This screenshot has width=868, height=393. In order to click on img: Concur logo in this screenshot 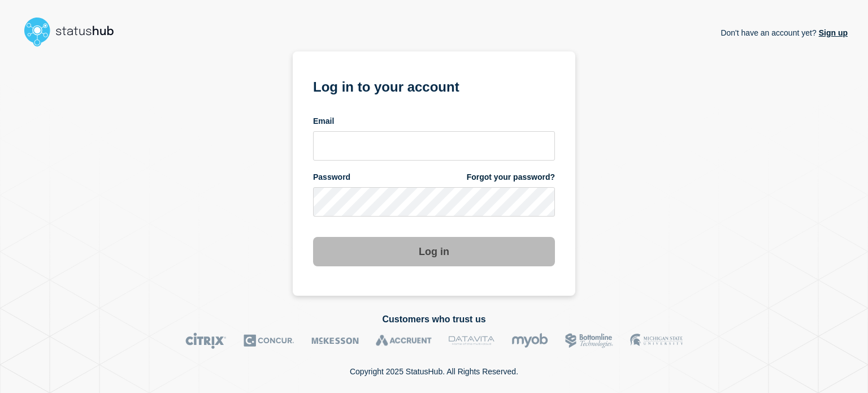, I will do `click(269, 340)`.